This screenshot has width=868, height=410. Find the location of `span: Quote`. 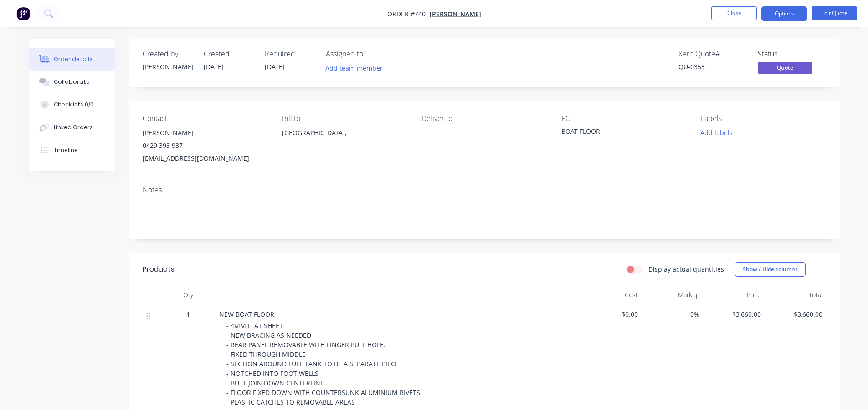

span: Quote is located at coordinates (785, 68).